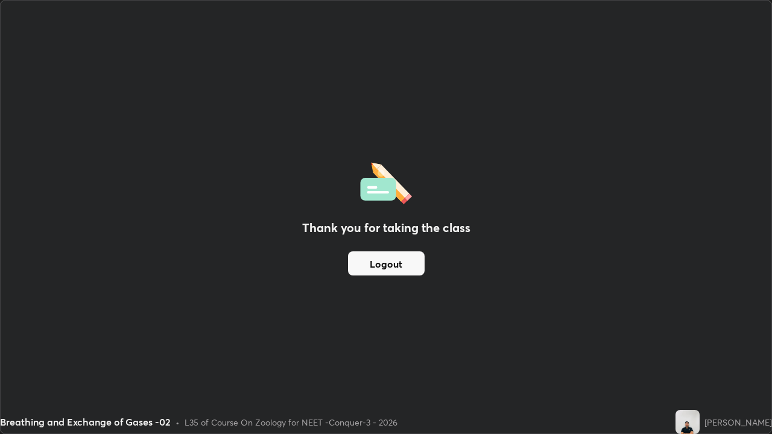  Describe the element at coordinates (386, 181) in the screenshot. I see `img: offlineFeedback.1438e8b3.svg` at that location.